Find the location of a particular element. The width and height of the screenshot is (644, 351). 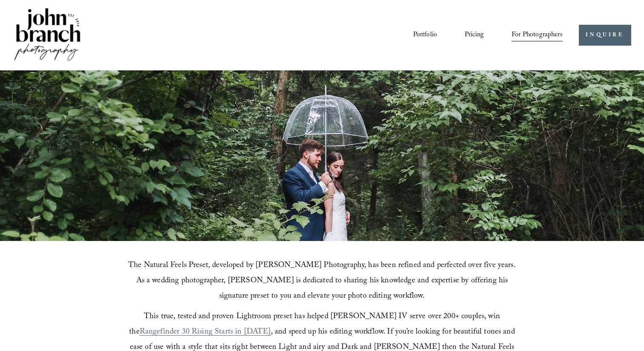

a: Portfolio is located at coordinates (425, 35).